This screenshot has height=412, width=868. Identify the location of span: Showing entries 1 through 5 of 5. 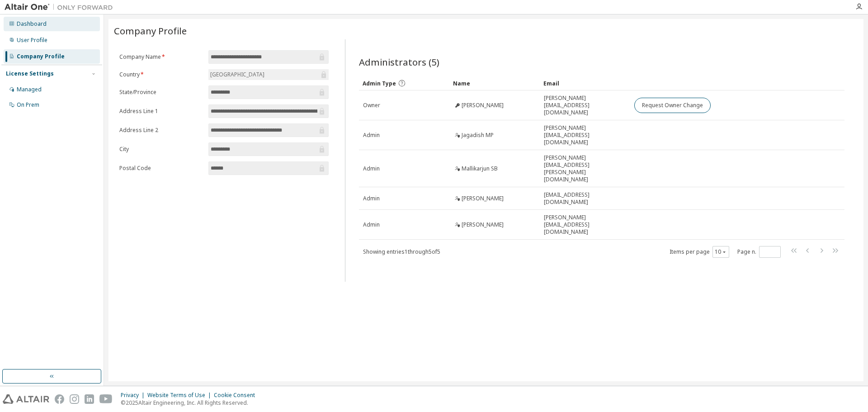
(401, 251).